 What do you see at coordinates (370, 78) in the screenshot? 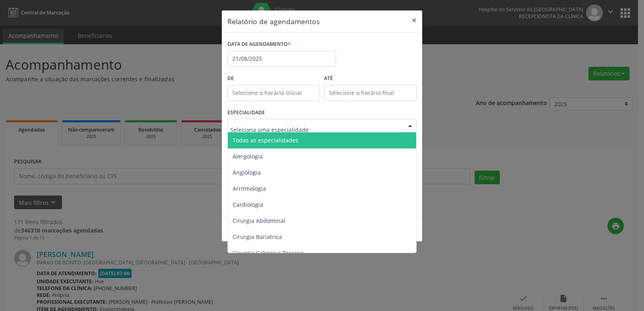
I see `label: ATÉ` at bounding box center [370, 78].